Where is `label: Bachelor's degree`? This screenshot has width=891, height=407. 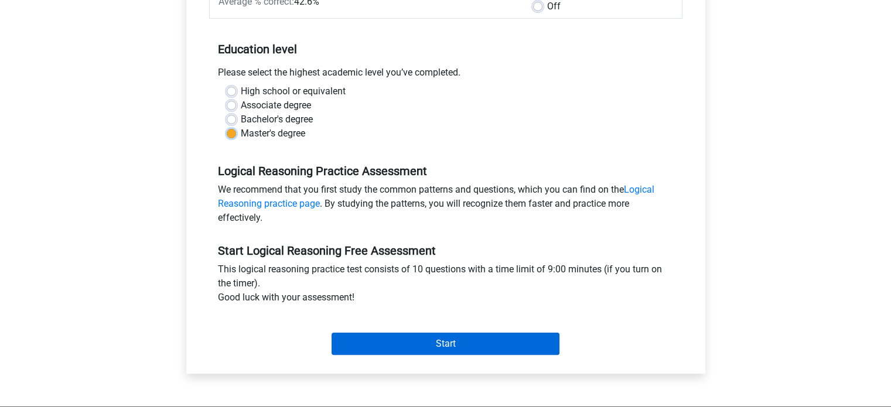 label: Bachelor's degree is located at coordinates (276, 119).